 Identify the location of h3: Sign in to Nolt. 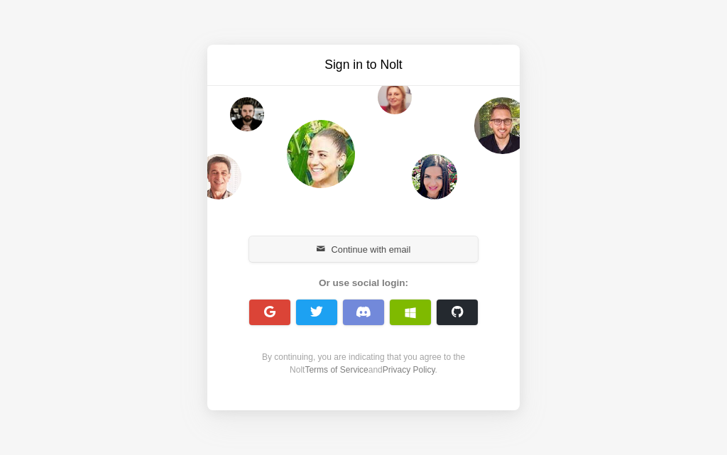
(364, 65).